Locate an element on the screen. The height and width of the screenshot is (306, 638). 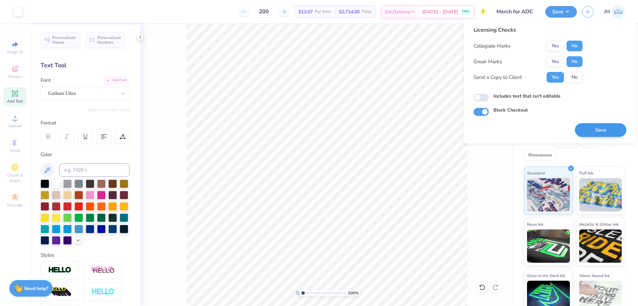
img: Stroke is located at coordinates (60, 270).